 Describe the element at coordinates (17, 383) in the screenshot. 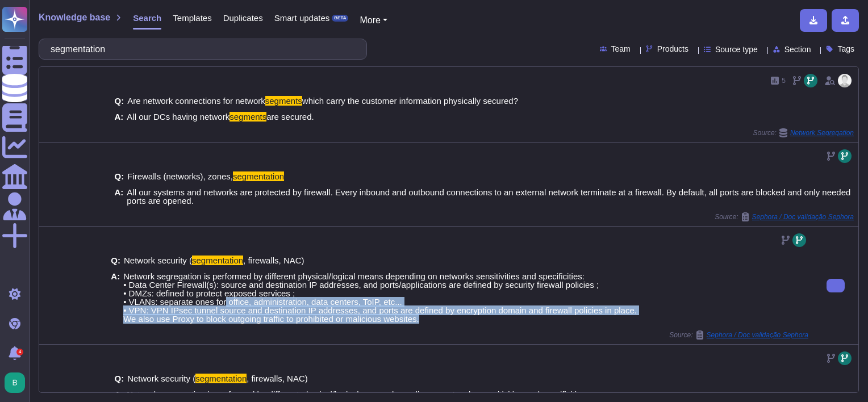

I see `button: user` at that location.